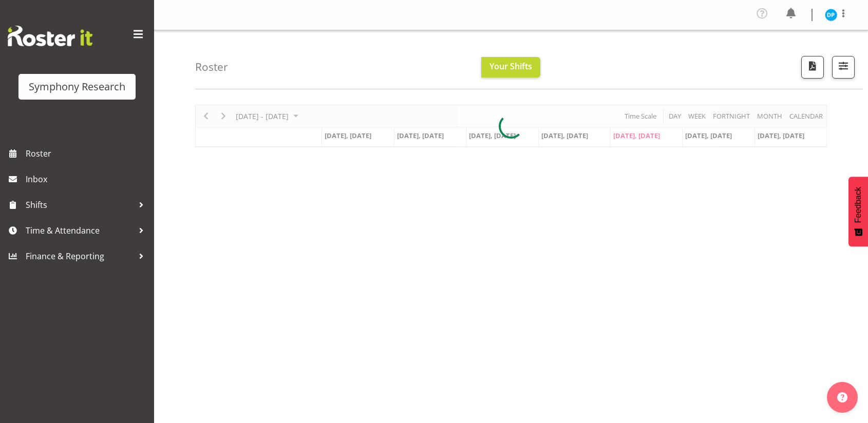  What do you see at coordinates (212, 67) in the screenshot?
I see `h4: Roster` at bounding box center [212, 67].